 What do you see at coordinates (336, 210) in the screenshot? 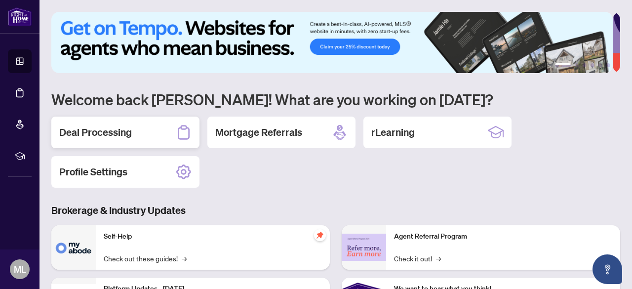
I see `h3: Brokerage & Industry Updates` at bounding box center [336, 210].